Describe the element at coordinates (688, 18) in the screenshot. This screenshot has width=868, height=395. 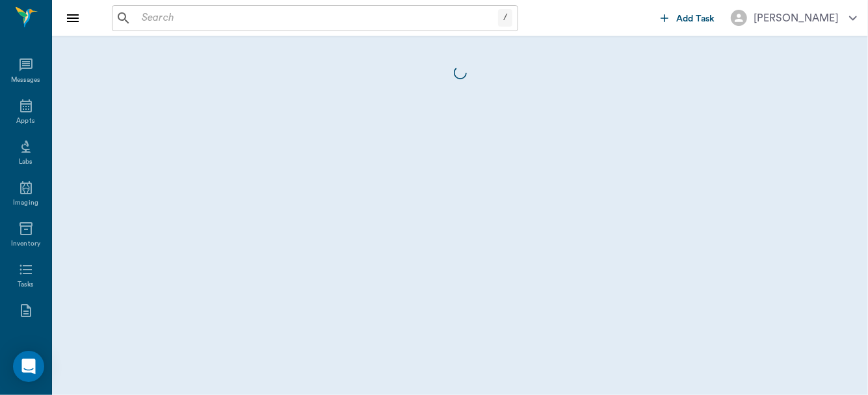
I see `button: Add Task` at that location.